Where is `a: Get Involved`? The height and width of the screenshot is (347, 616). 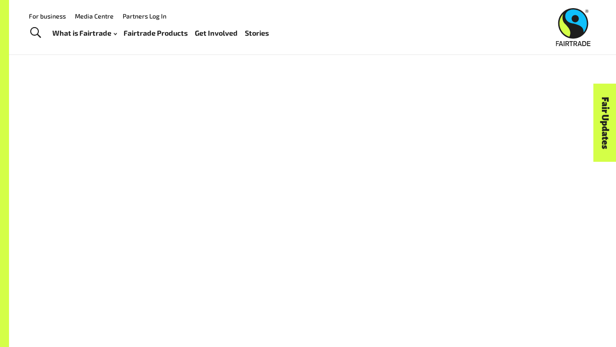 a: Get Involved is located at coordinates (216, 33).